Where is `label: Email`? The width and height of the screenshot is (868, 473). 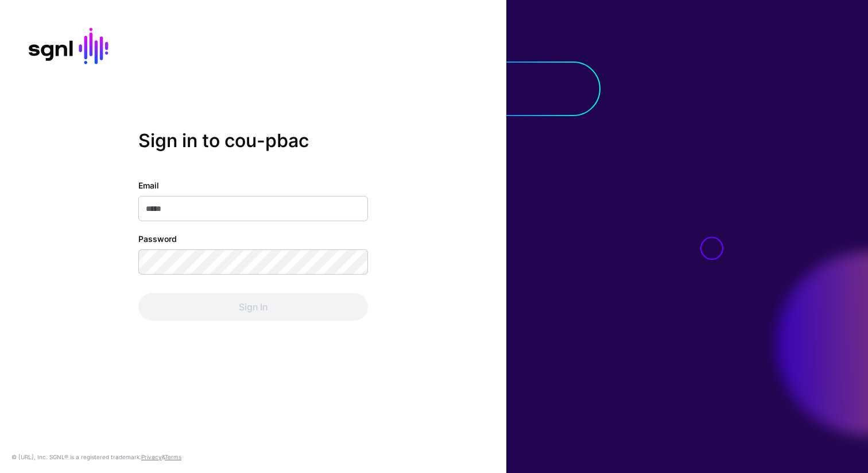
label: Email is located at coordinates (149, 185).